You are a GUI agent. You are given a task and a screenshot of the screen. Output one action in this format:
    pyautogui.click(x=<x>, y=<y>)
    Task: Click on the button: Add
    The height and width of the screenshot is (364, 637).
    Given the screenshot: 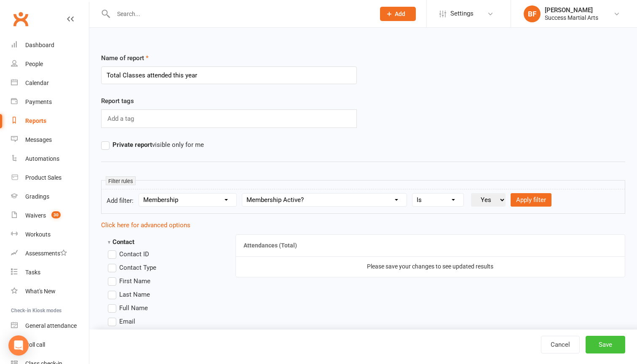 What is the action you would take?
    pyautogui.click(x=398, y=14)
    